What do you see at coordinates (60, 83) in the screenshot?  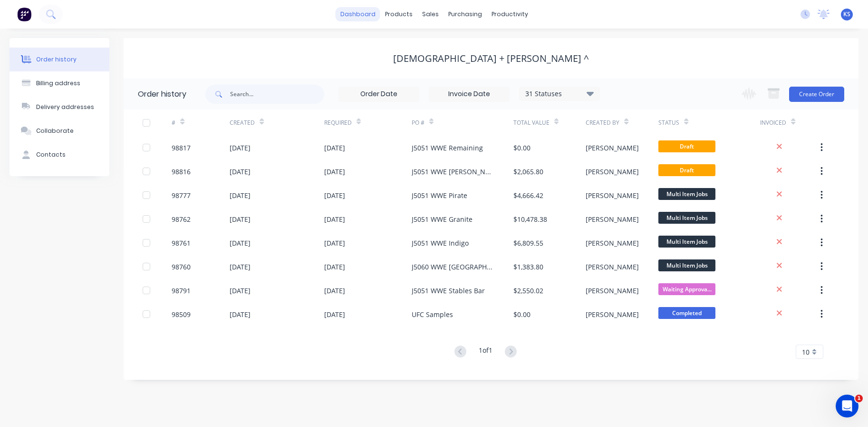 I see `button: Billing address` at bounding box center [60, 83].